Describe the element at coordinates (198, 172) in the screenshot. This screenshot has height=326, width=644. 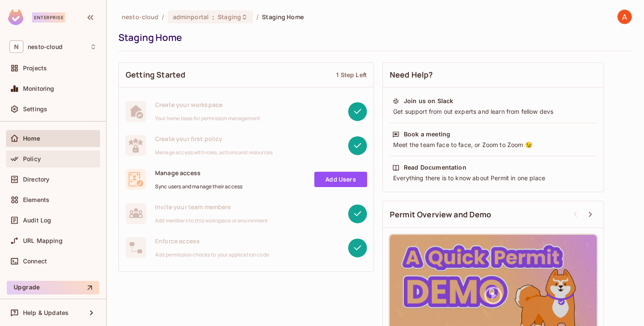
I see `span: Manage access` at that location.